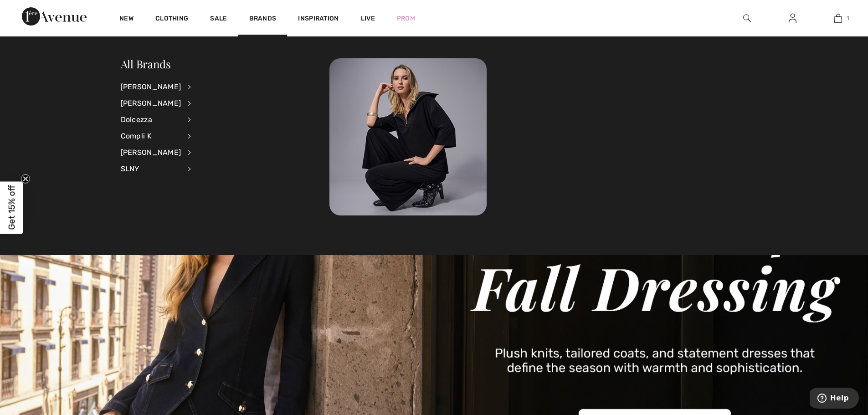 This screenshot has width=868, height=415. What do you see at coordinates (263, 19) in the screenshot?
I see `a: Brands` at bounding box center [263, 19].